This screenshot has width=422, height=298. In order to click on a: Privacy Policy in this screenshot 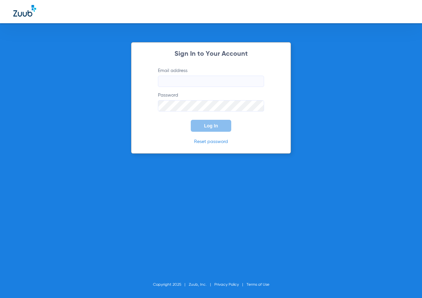, I will do `click(226, 284)`.